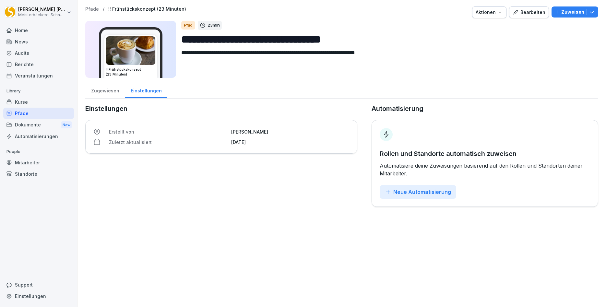 The image size is (606, 307). What do you see at coordinates (39, 162) in the screenshot?
I see `a: Mitarbeiter` at bounding box center [39, 162].